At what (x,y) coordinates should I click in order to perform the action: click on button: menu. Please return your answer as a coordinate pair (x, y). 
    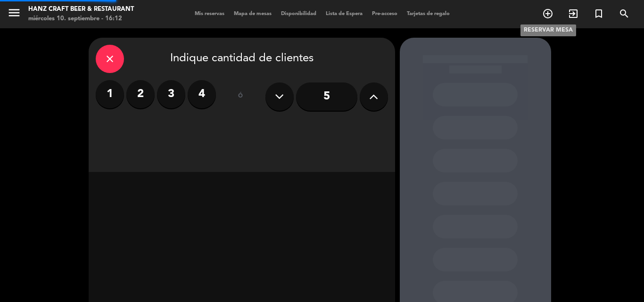
    Looking at the image, I should click on (14, 14).